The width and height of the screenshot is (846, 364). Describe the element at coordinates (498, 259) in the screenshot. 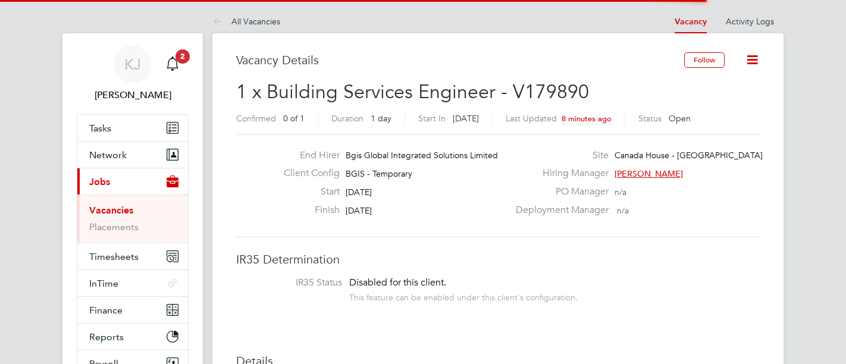

I see `h3: IR35 Determination` at that location.